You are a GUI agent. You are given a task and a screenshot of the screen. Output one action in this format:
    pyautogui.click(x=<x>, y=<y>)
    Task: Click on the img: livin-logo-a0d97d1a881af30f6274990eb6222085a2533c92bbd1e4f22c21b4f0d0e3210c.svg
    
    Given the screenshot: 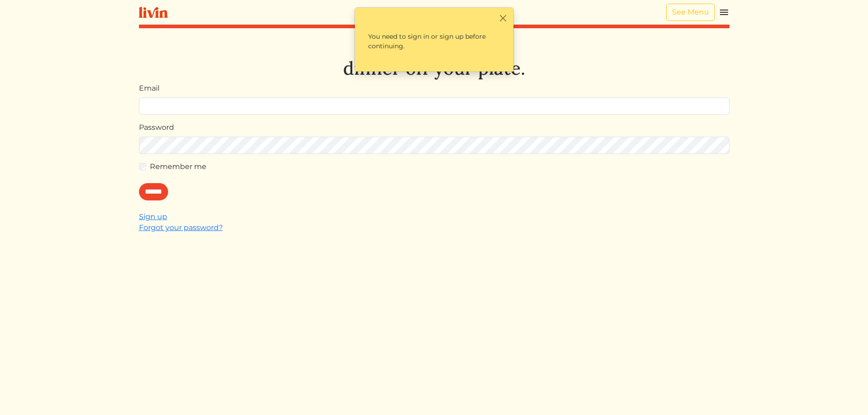 What is the action you would take?
    pyautogui.click(x=153, y=12)
    